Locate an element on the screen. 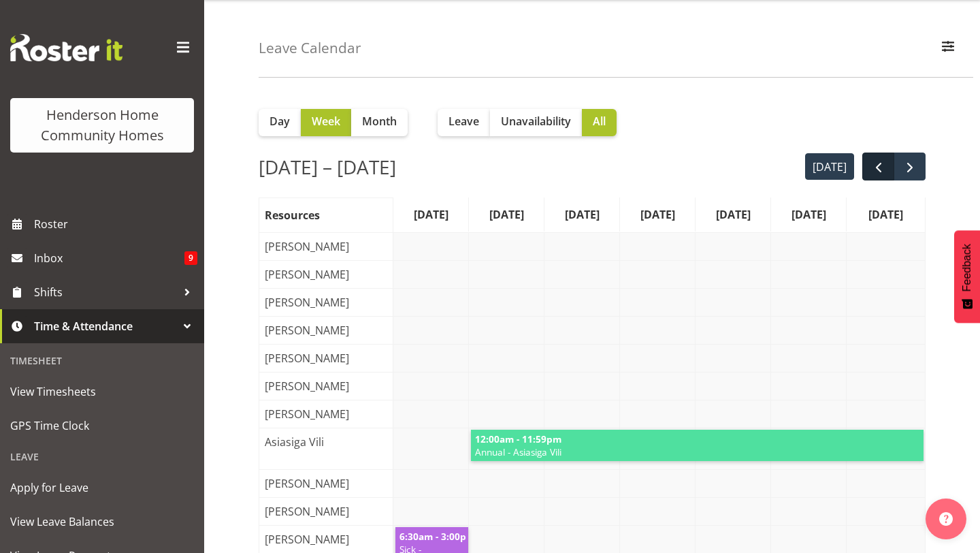 Image resolution: width=980 pixels, height=553 pixels. span: View Timesheets is located at coordinates (102, 391).